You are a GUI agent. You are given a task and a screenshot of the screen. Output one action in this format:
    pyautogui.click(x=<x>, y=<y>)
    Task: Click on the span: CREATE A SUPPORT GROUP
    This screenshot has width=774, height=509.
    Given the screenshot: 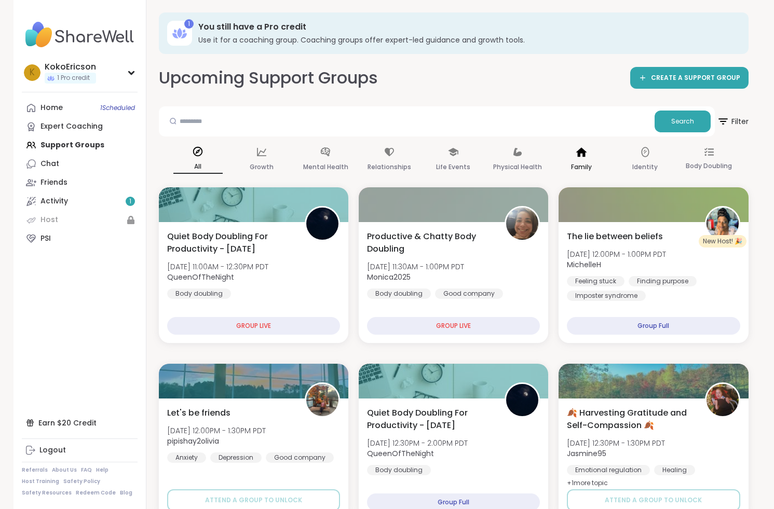 What is the action you would take?
    pyautogui.click(x=696, y=78)
    